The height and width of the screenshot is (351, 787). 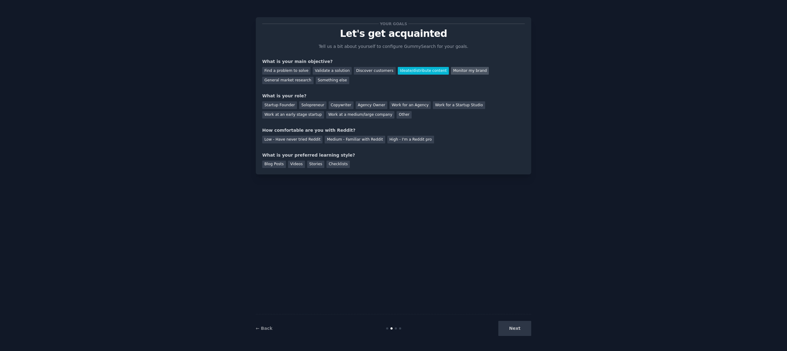 What do you see at coordinates (393, 96) in the screenshot?
I see `div: What is your role?` at bounding box center [393, 96].